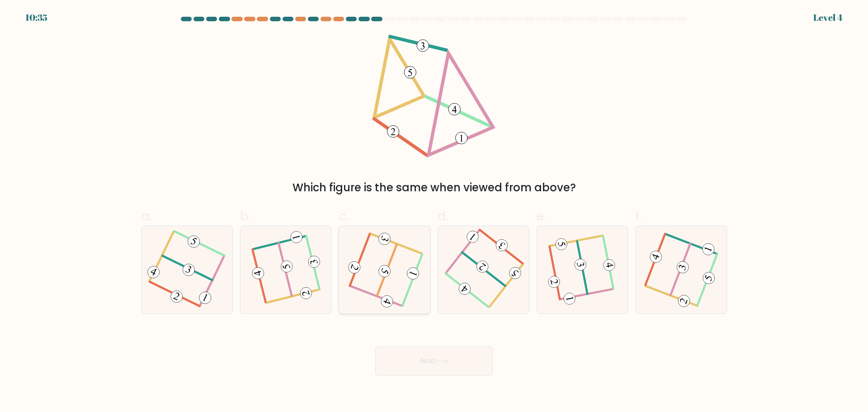 The height and width of the screenshot is (412, 868). Describe the element at coordinates (146, 215) in the screenshot. I see `span: a.` at that location.